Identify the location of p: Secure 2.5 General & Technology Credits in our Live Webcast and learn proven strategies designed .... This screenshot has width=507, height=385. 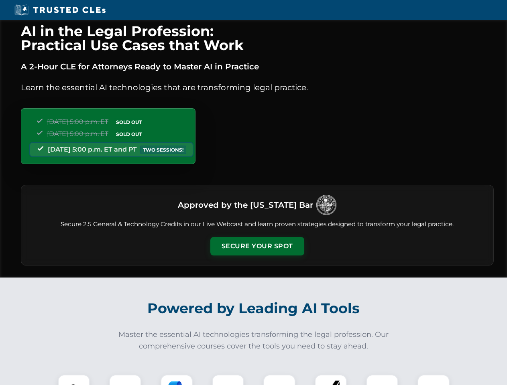
(257, 224).